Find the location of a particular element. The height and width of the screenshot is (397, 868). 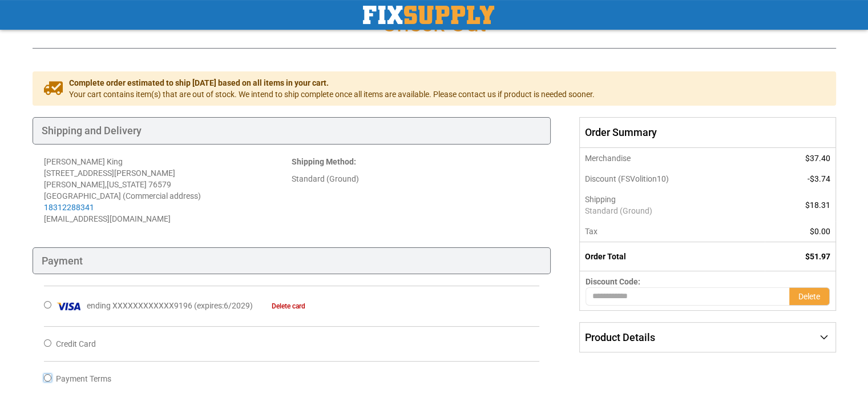

span: Standard (Ground) is located at coordinates (671, 210).